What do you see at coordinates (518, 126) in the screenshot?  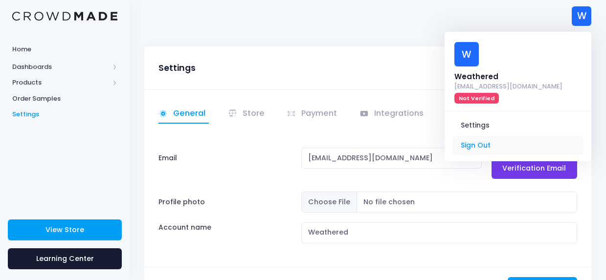 I see `a: Settings` at bounding box center [518, 126].